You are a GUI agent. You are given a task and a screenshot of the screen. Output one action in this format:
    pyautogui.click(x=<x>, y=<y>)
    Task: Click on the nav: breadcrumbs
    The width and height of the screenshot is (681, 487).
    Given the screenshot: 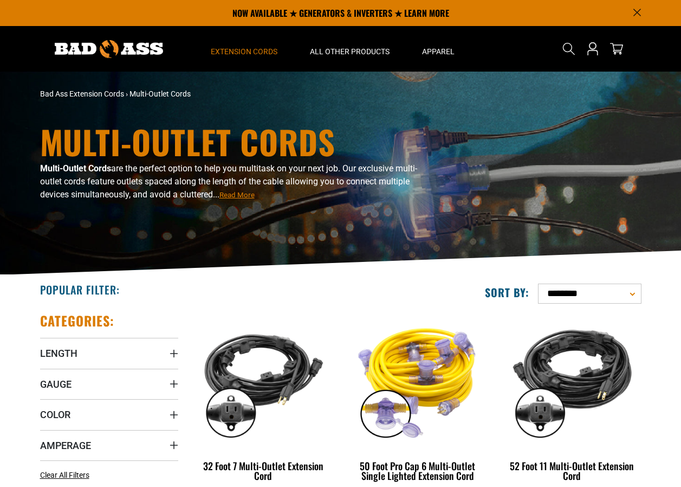 What is the action you would take?
    pyautogui.click(x=238, y=94)
    